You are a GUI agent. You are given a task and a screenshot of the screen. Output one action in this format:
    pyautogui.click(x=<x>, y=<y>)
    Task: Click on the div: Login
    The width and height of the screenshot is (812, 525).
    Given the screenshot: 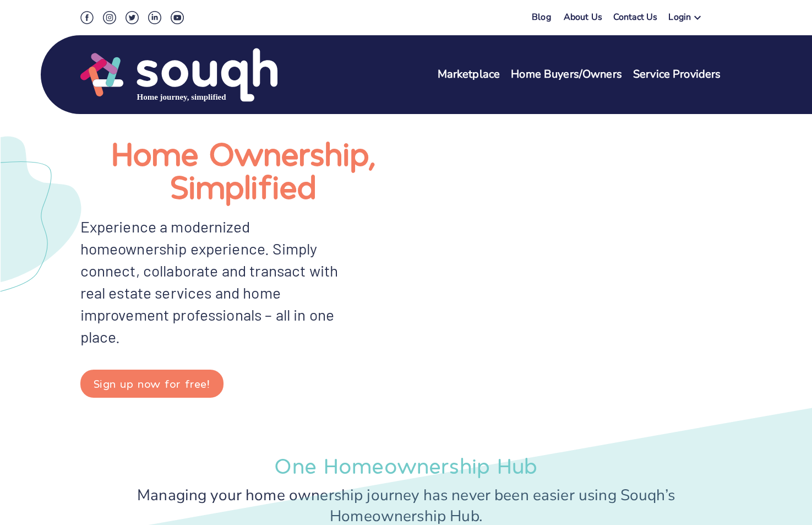 What is the action you would take?
    pyautogui.click(x=679, y=18)
    